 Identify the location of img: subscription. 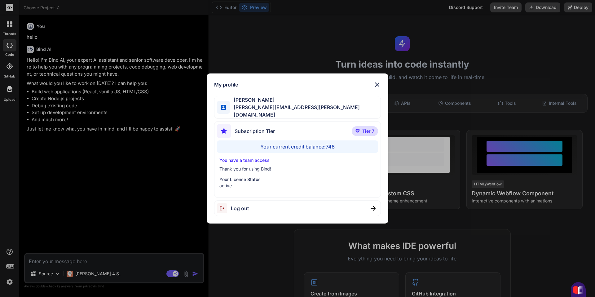
(224, 131).